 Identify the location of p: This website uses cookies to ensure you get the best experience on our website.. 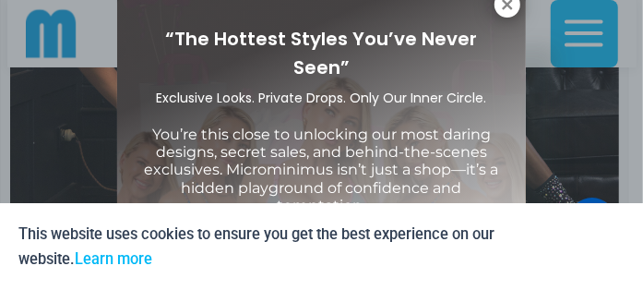
(275, 246).